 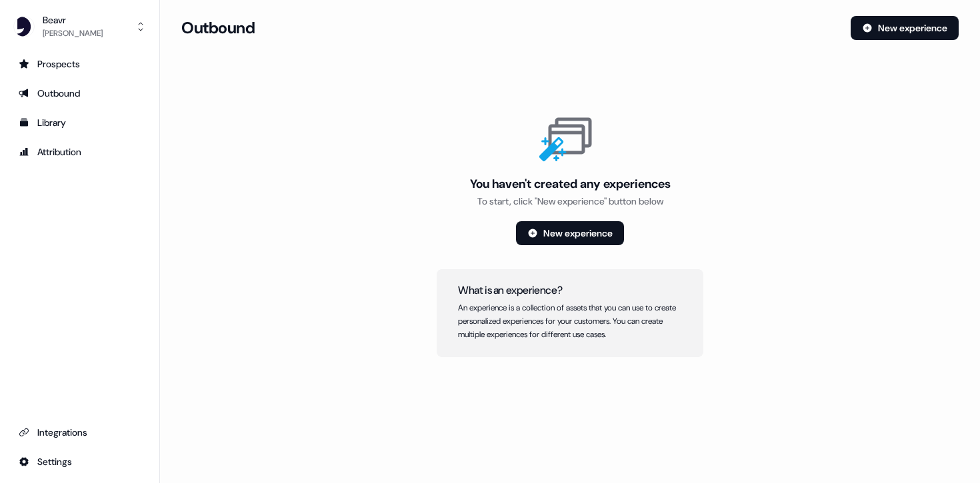 I want to click on div: Settings, so click(x=79, y=462).